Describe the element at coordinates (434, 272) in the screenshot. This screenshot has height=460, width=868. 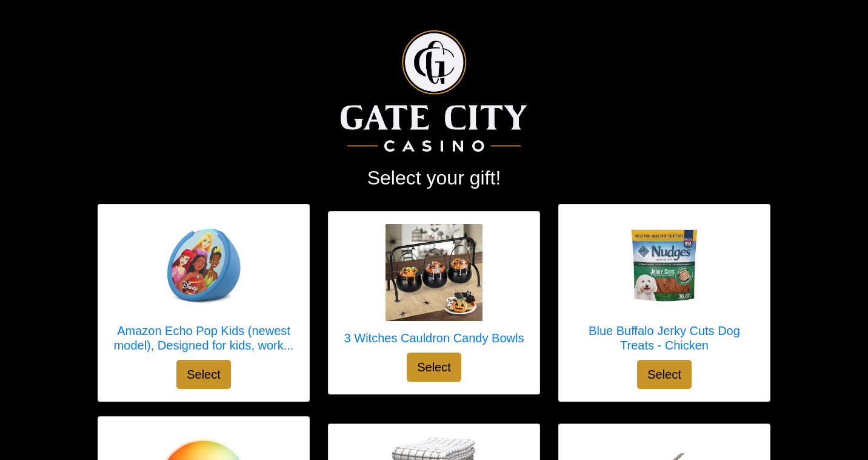
I see `img: 3 Witches Cauldron Candy Bowls` at that location.